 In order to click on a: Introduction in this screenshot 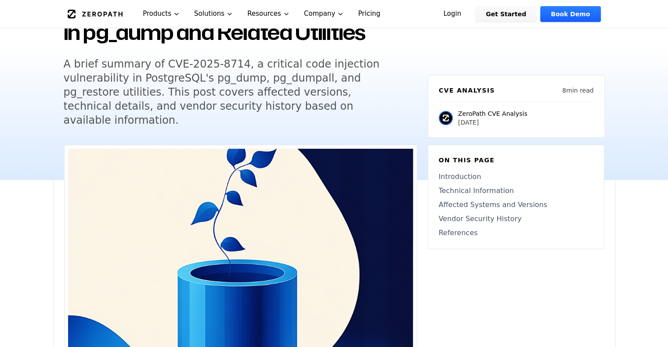, I will do `click(516, 177)`.